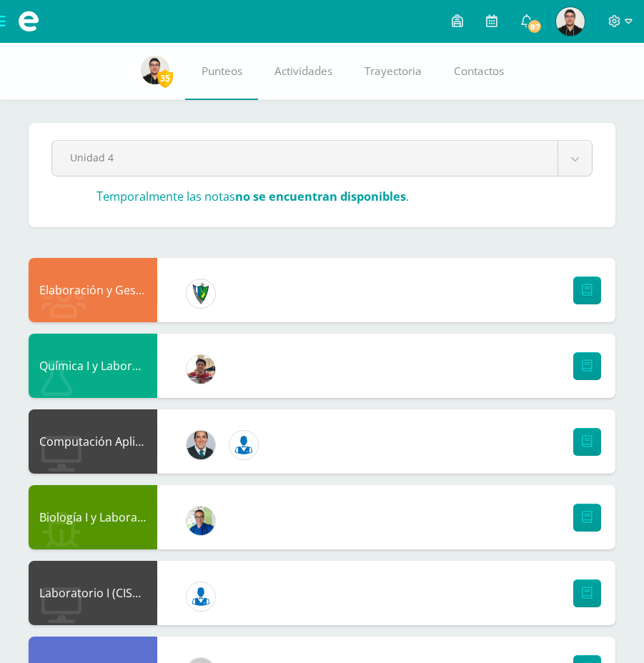 The image size is (644, 663). Describe the element at coordinates (201, 445) in the screenshot. I see `img: 2306758994b507d40baaa54be1d4aa7e.png` at that location.